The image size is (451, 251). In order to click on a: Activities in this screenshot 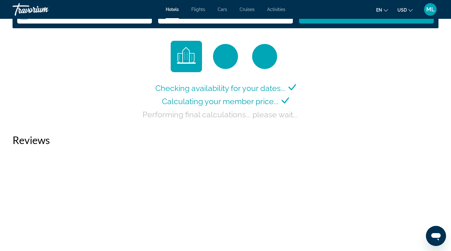, I will do `click(276, 9)`.